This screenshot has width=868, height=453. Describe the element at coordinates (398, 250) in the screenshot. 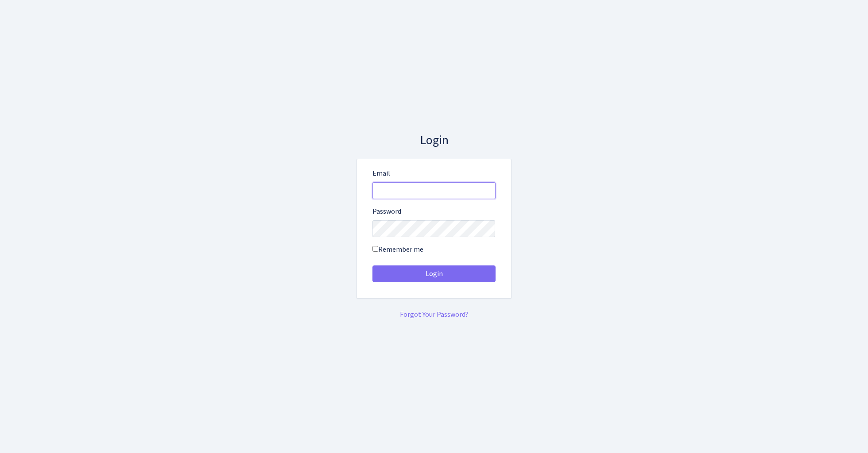

I see `label: Remember me` at that location.